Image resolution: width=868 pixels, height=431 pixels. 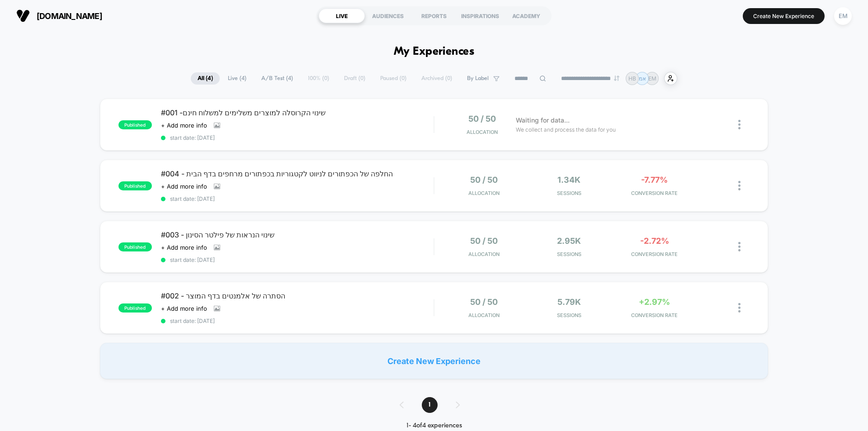 I want to click on span: #004 - החלפה של הכפתורים לניווט לקטגוריות בכפתורים מרחפים בדף הבית, so click(x=297, y=174).